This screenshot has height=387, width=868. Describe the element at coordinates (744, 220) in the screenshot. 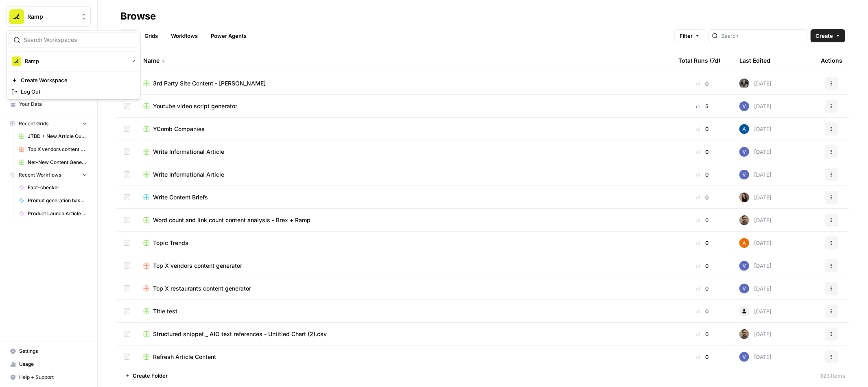

I see `img: w3u4o0x674bbhdllp7qjejaf0yui` at that location.